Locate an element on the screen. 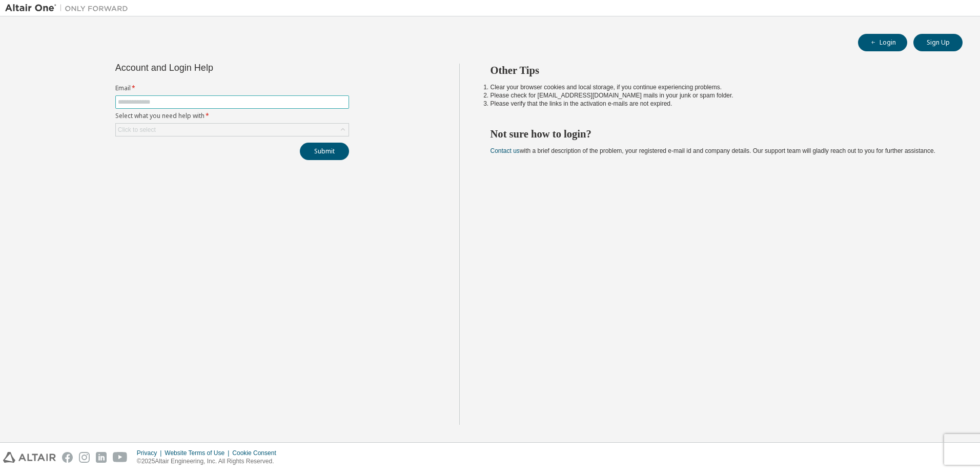  h2: Other Tips is located at coordinates (718, 70).